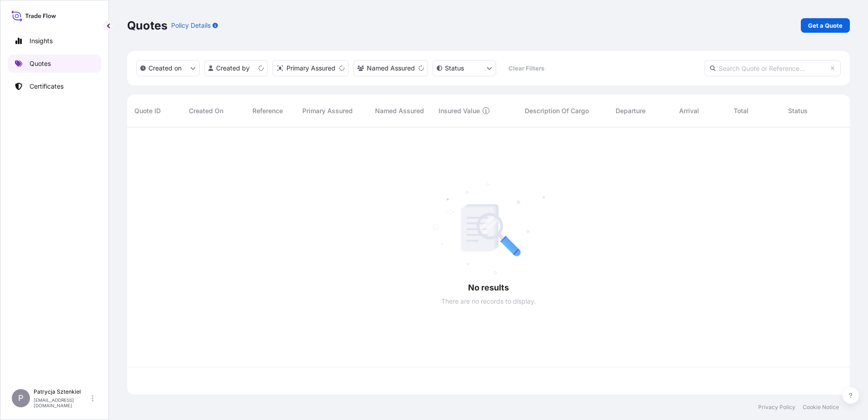 This screenshot has height=420, width=868. What do you see at coordinates (390, 68) in the screenshot?
I see `button: cargoOwner Filter options` at bounding box center [390, 68].